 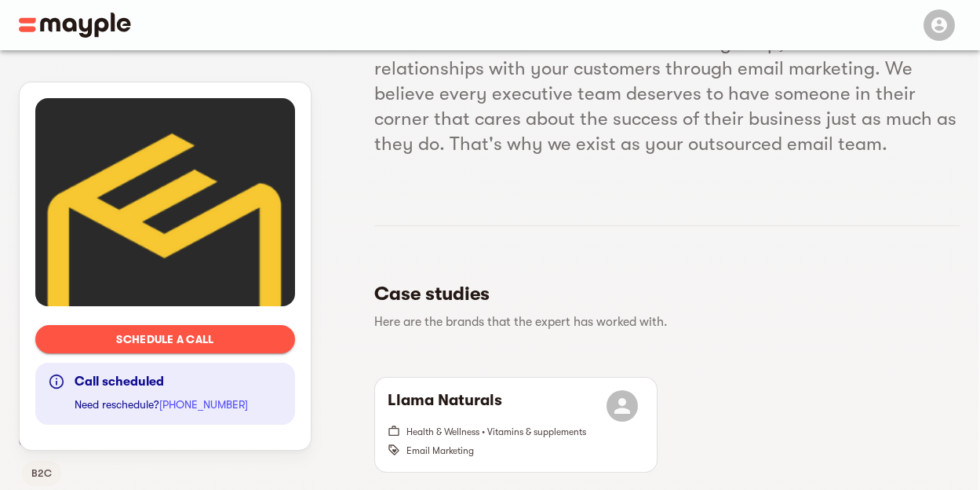 What do you see at coordinates (667, 81) in the screenshot?
I see `h5: The E. works with scaling e-commerce brands to grow your revenue and customer lifetime value whil...` at bounding box center [667, 81].